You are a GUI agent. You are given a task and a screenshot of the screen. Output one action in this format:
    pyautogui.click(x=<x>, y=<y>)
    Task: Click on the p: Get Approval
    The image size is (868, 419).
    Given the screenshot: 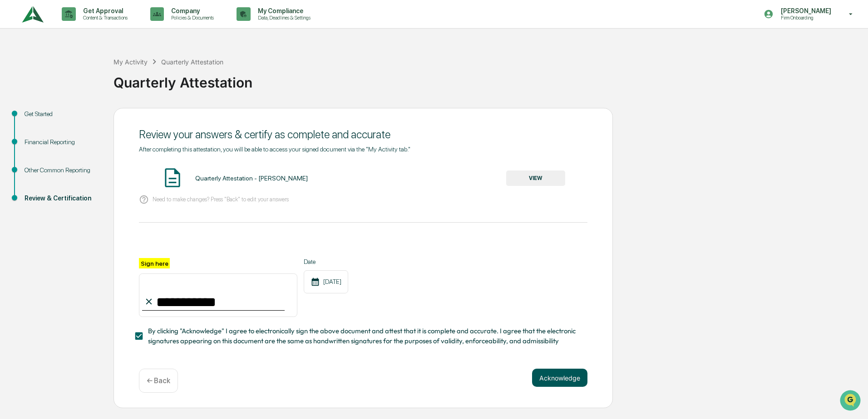 What is the action you would take?
    pyautogui.click(x=104, y=11)
    